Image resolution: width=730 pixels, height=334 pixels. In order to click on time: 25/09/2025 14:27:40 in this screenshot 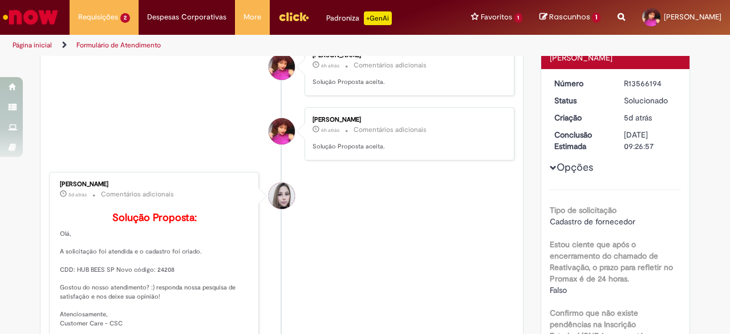, I will do `click(78, 195)`.